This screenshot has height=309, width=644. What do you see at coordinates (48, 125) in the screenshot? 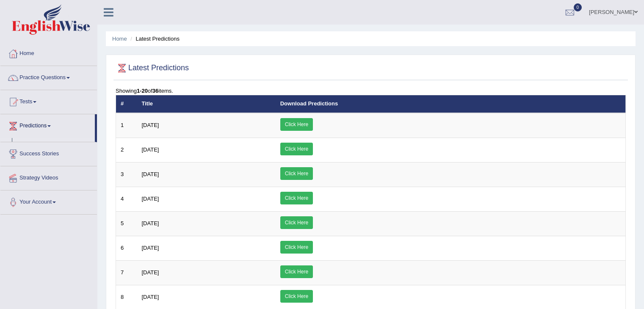
I see `a: Predictions` at bounding box center [48, 125].